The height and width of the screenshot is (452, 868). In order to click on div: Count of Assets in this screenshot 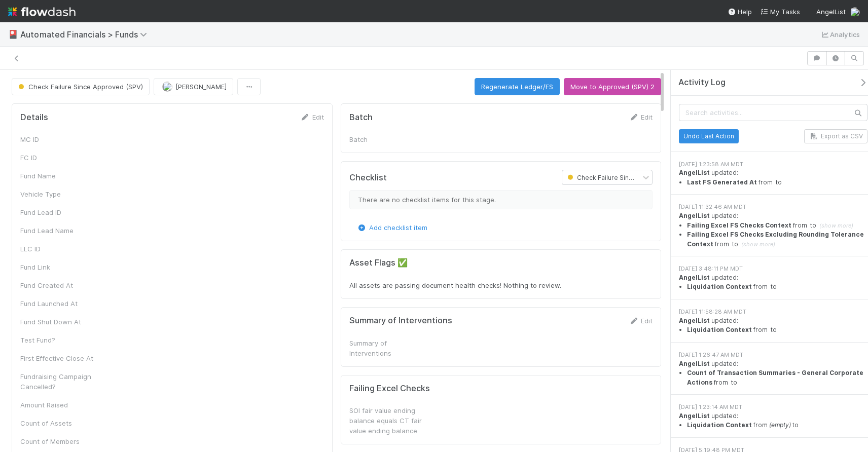, I will do `click(58, 423)`.